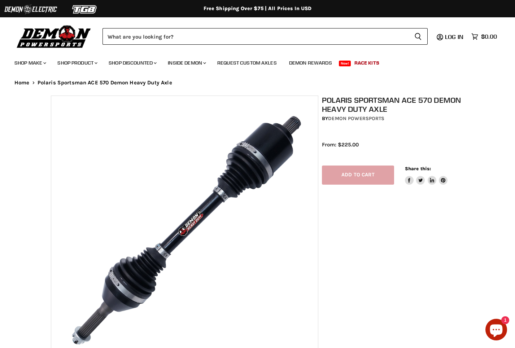 The width and height of the screenshot is (515, 348). What do you see at coordinates (340, 145) in the screenshot?
I see `span: From: $225.00` at bounding box center [340, 145].